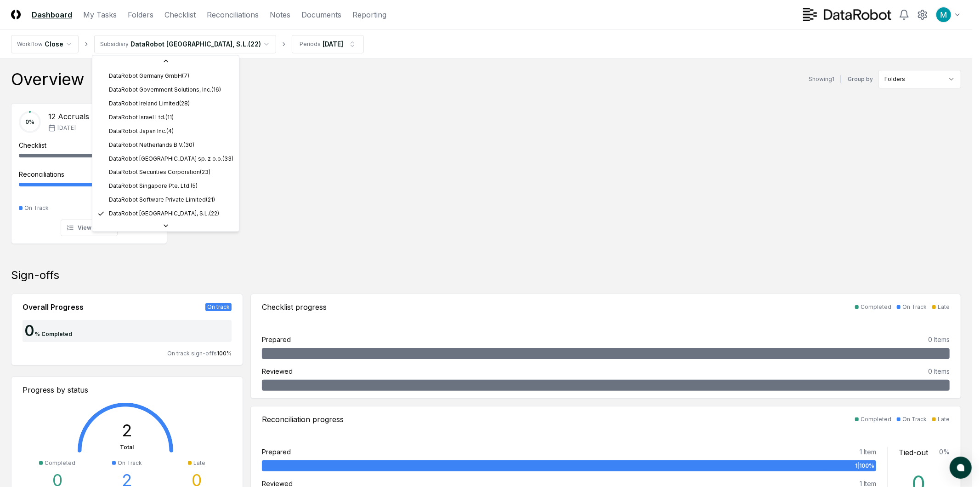 The image size is (980, 487). What do you see at coordinates (189, 145) in the screenshot?
I see `div: ( 30 )` at bounding box center [189, 145].